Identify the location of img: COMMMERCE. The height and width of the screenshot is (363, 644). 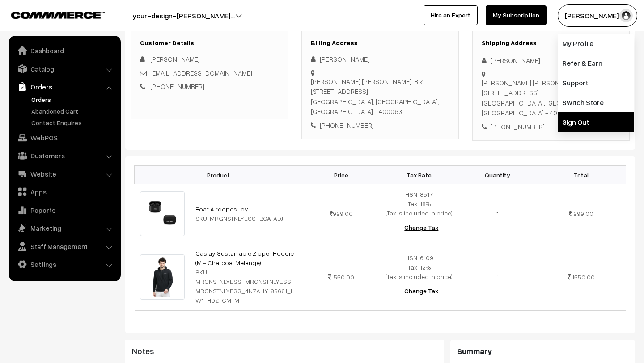
(58, 15).